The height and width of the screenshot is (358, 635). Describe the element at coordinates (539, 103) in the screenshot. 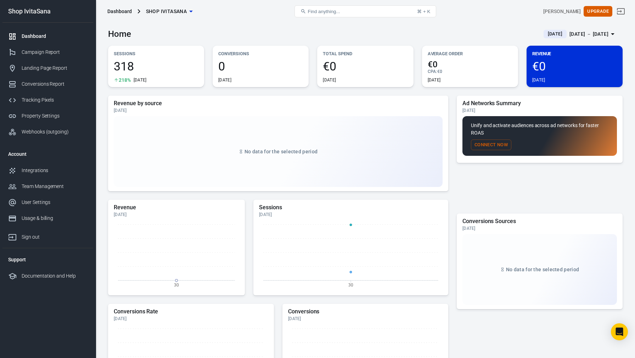

I see `h5: Ad Networks Summary` at that location.